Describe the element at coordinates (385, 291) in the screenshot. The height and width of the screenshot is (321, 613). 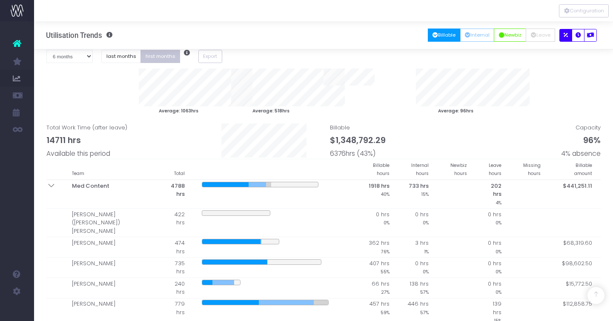
I see `small: 27%` at that location.